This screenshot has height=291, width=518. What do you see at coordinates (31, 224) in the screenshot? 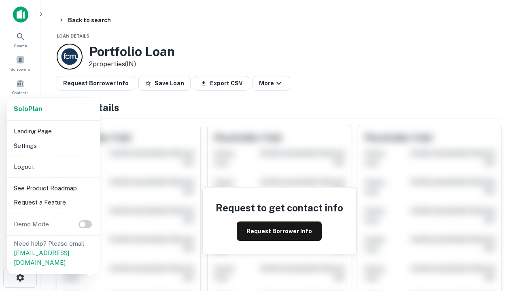
I see `p: Demo Mode` at bounding box center [31, 224].